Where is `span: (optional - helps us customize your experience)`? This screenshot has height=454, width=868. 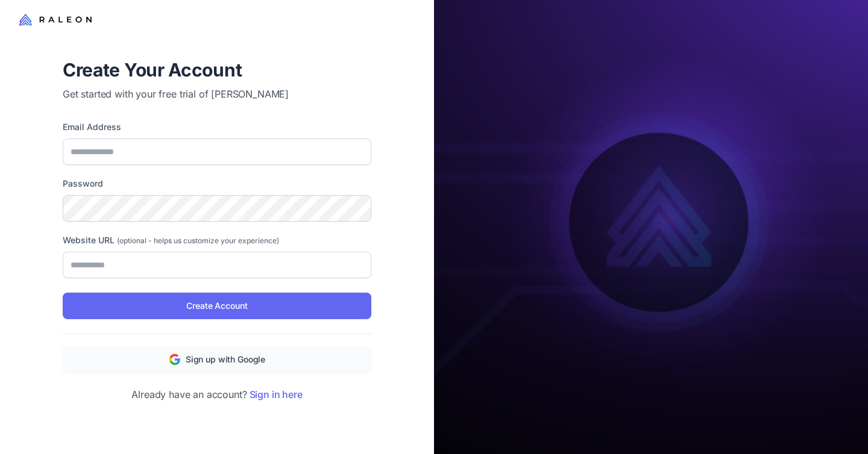
span: (optional - helps us customize your experience) is located at coordinates (198, 240).